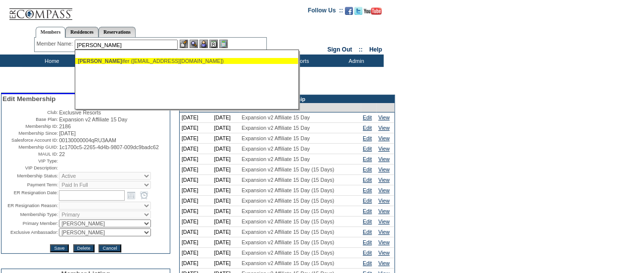 The width and height of the screenshot is (626, 273). Describe the element at coordinates (109, 248) in the screenshot. I see `input: Cancel` at that location.